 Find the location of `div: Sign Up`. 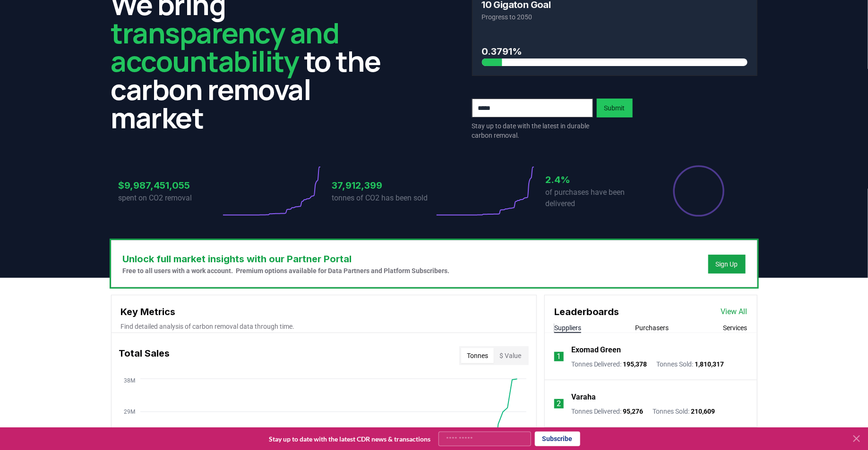

div: Sign Up is located at coordinates (726, 264).